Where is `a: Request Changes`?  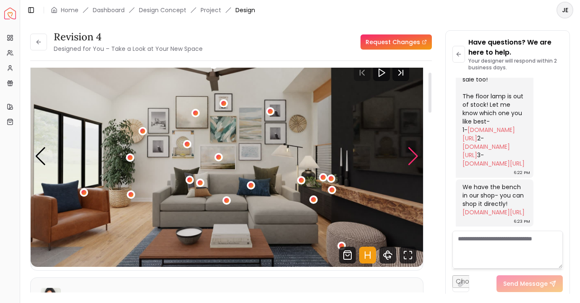 a: Request Changes is located at coordinates (396, 42).